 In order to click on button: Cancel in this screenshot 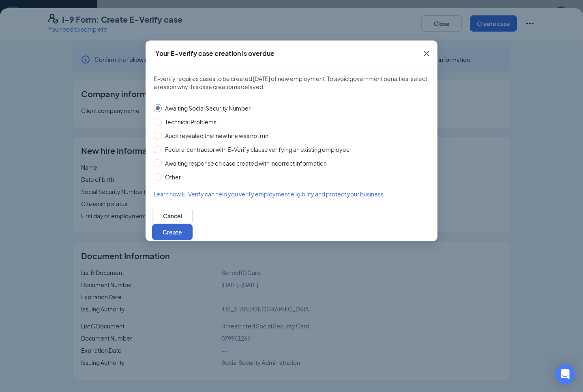, I will do `click(172, 216)`.